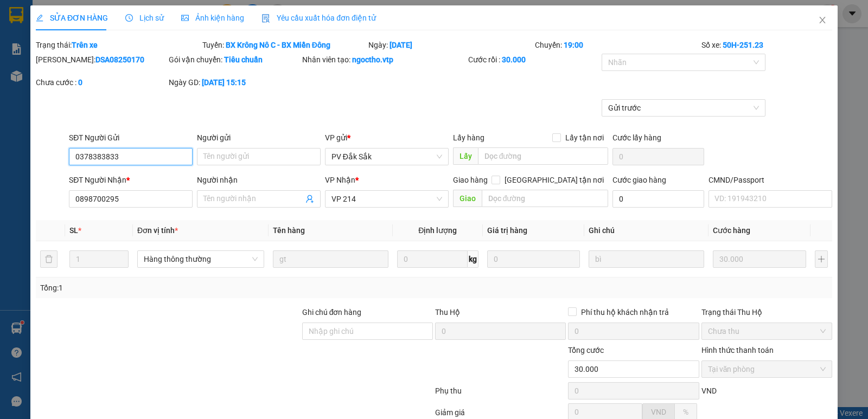 Image resolution: width=868 pixels, height=419 pixels. Describe the element at coordinates (285, 45) in the screenshot. I see `div: Tuyến:` at that location.